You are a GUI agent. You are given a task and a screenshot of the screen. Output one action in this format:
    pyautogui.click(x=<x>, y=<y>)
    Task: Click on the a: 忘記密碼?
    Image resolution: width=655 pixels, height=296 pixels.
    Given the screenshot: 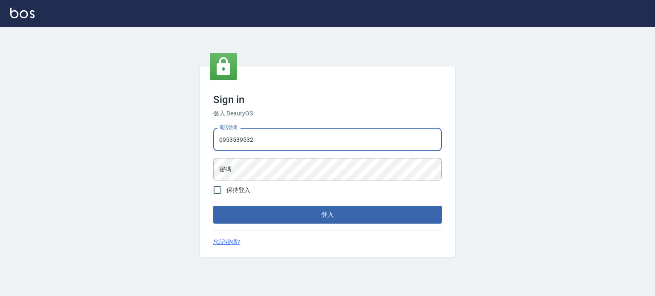 What is the action you would take?
    pyautogui.click(x=226, y=242)
    